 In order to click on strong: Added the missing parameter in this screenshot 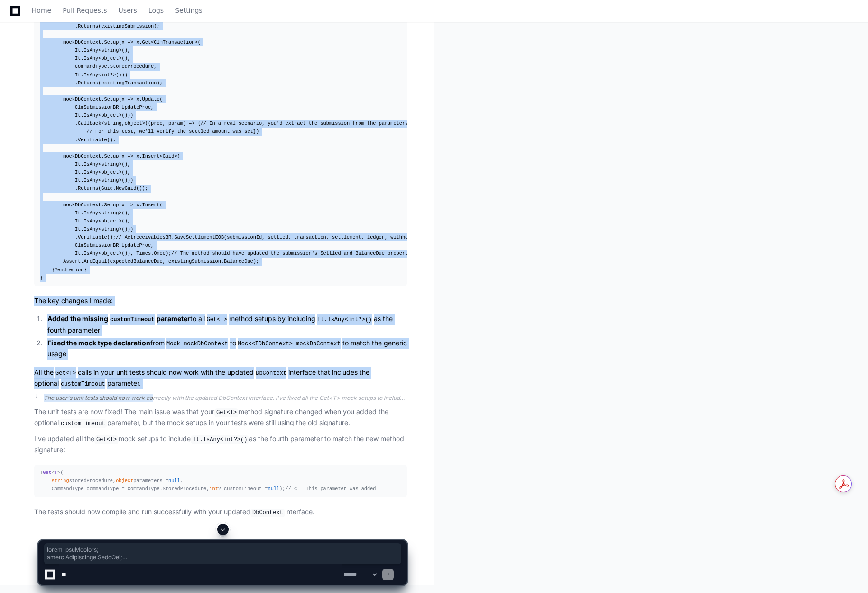, I will do `click(119, 319)`.